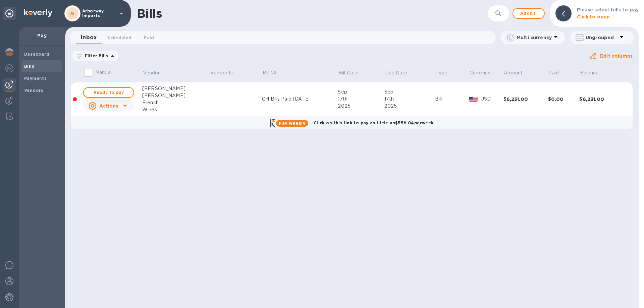  What do you see at coordinates (594, 73) in the screenshot?
I see `span: Balance` at bounding box center [594, 73].